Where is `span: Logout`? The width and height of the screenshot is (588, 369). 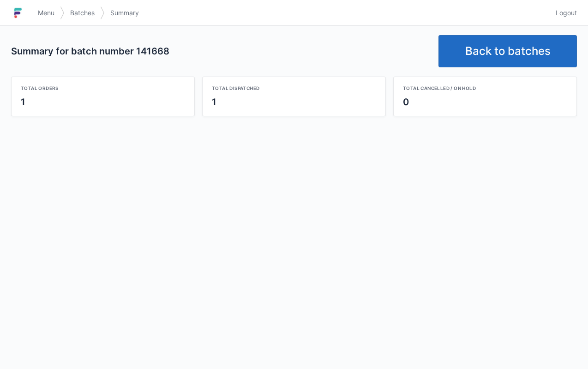
span: Logout is located at coordinates (566, 13).